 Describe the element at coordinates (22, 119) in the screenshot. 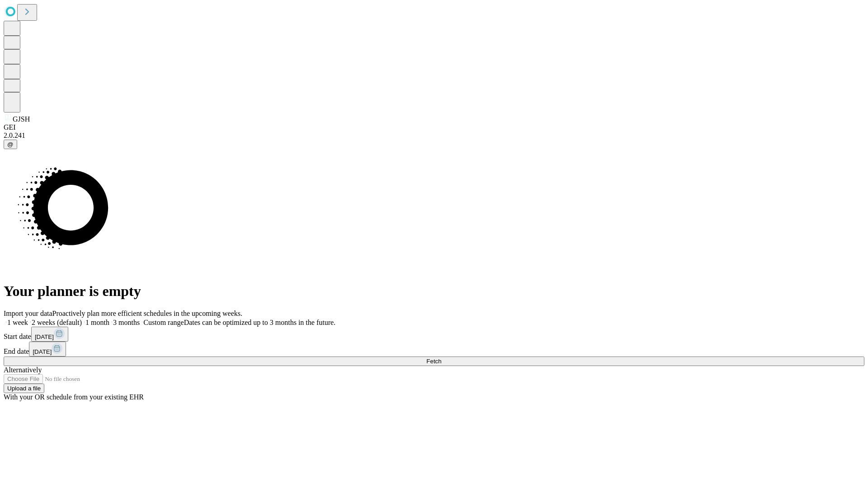

I see `span: GJSH` at that location.